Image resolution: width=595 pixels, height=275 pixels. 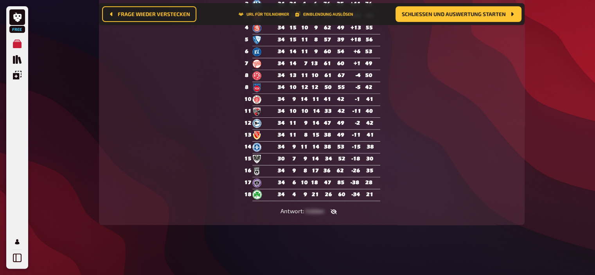 I want to click on span: hidden, so click(x=315, y=211).